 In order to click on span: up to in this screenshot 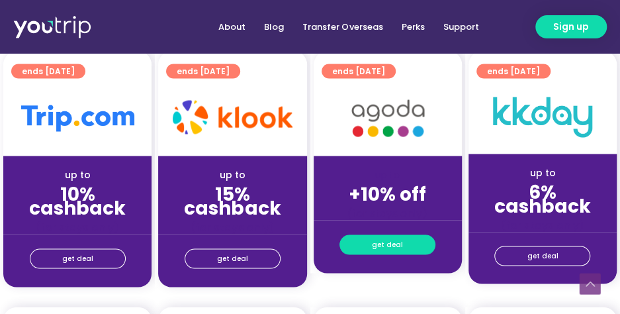, I will do `click(387, 174)`.